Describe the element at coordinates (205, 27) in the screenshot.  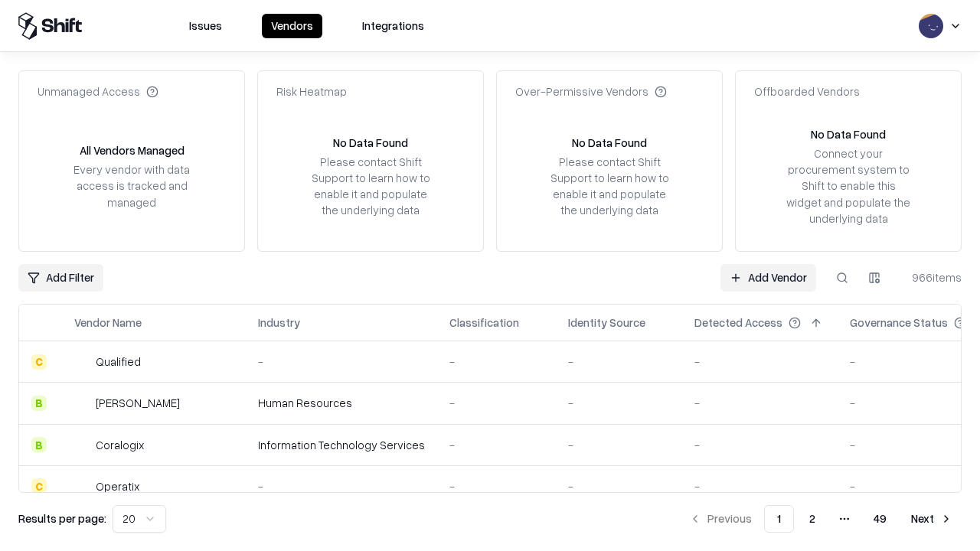
I see `button: Issues` at that location.